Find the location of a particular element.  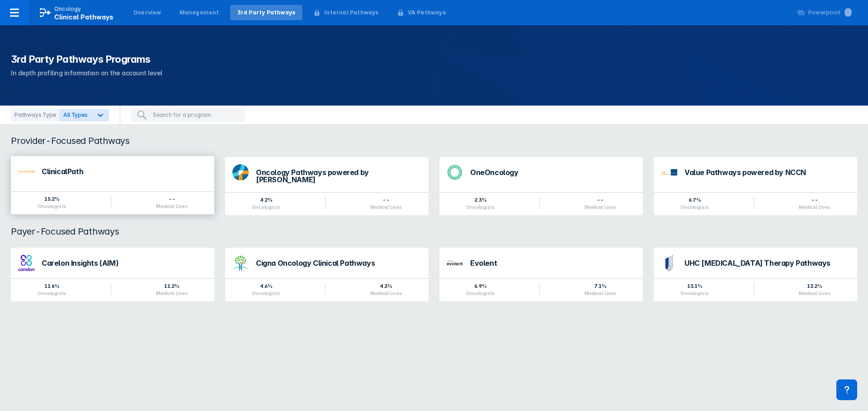

div: 6.7% is located at coordinates (694, 200).